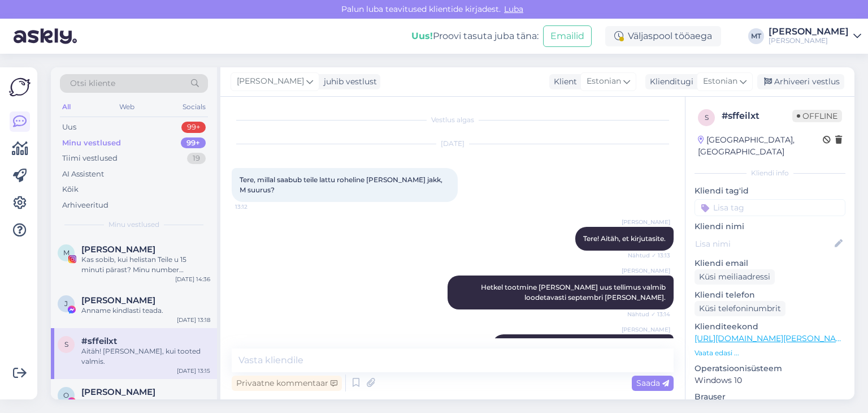 The image size is (868, 413). What do you see at coordinates (134, 225) in the screenshot?
I see `span: Minu vestlused` at bounding box center [134, 225].